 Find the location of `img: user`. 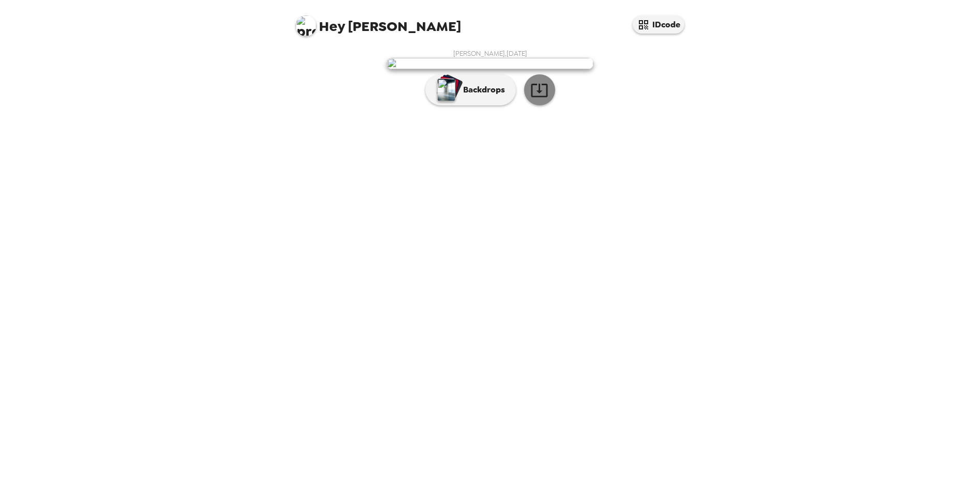

img: user is located at coordinates (490, 63).